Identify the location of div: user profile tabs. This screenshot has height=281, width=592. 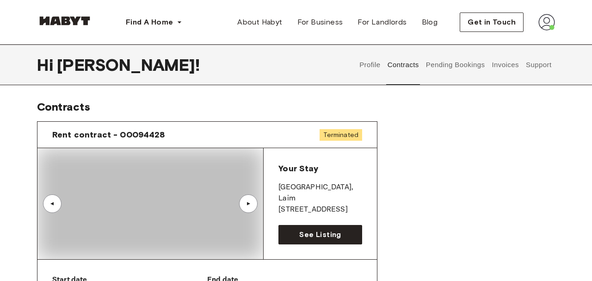
(456, 65).